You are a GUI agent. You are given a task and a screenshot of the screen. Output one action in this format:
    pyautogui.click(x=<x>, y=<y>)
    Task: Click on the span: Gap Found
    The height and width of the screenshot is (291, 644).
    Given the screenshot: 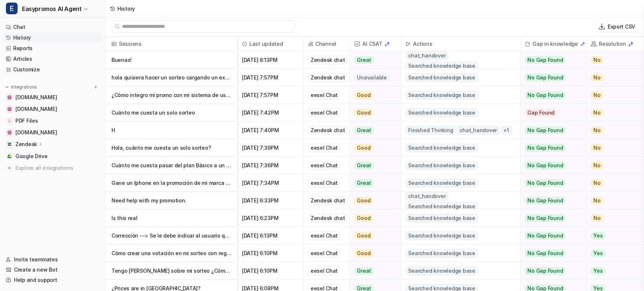 What is the action you would take?
    pyautogui.click(x=541, y=113)
    